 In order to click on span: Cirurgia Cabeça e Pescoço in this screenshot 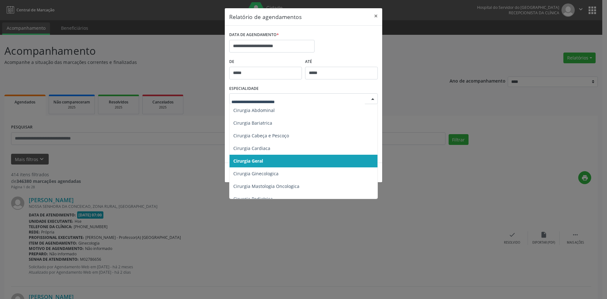, I will do `click(261, 135)`.